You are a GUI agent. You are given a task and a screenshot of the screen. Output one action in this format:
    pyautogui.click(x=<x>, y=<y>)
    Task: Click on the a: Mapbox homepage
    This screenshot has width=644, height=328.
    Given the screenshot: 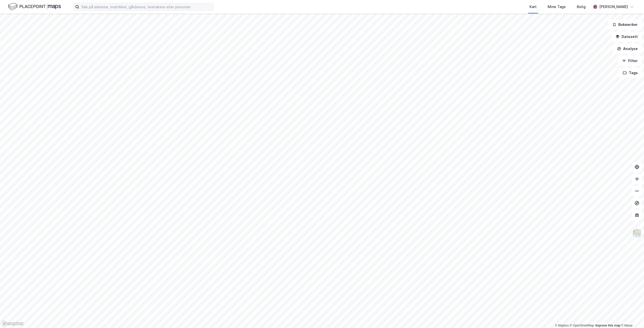 What is the action you would take?
    pyautogui.click(x=13, y=324)
    